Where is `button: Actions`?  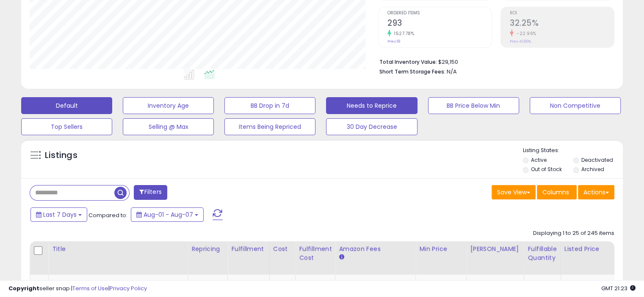 button: Actions is located at coordinates (597, 192).